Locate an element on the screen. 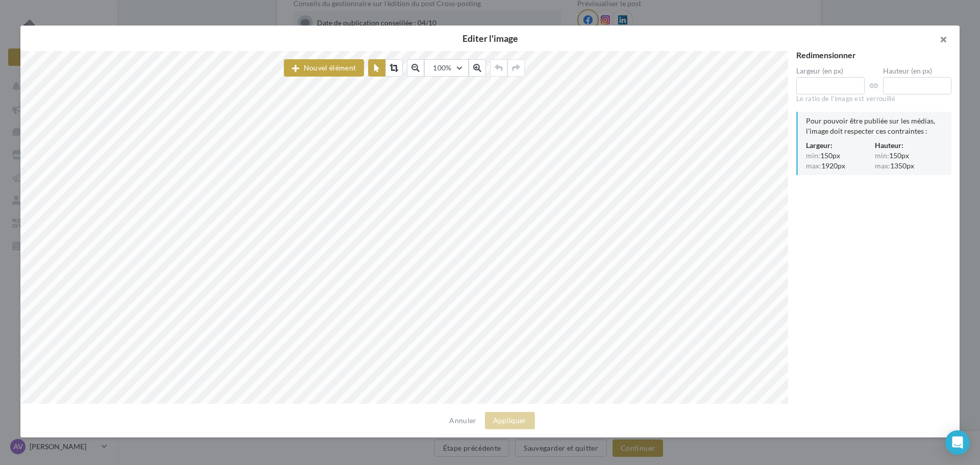  button: Nouvel élément is located at coordinates (324, 68).